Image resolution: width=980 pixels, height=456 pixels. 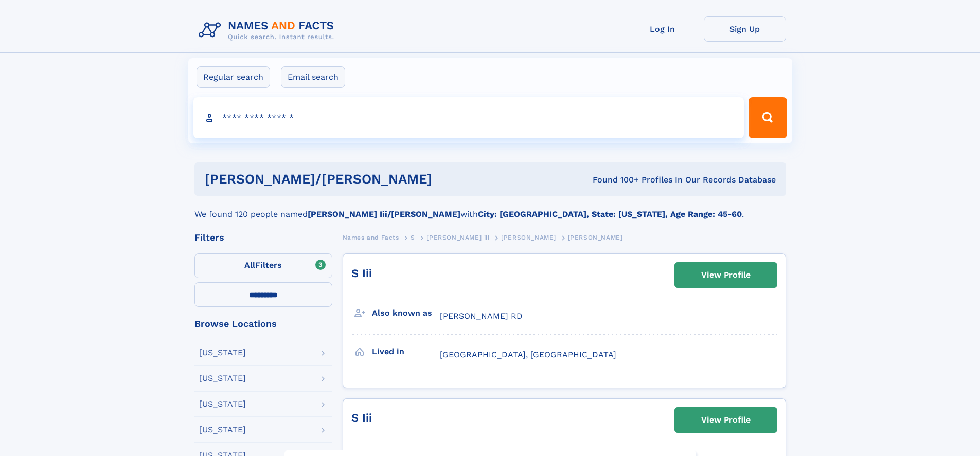 I want to click on div: Found 100+ Profiles In Our Records Database, so click(x=644, y=180).